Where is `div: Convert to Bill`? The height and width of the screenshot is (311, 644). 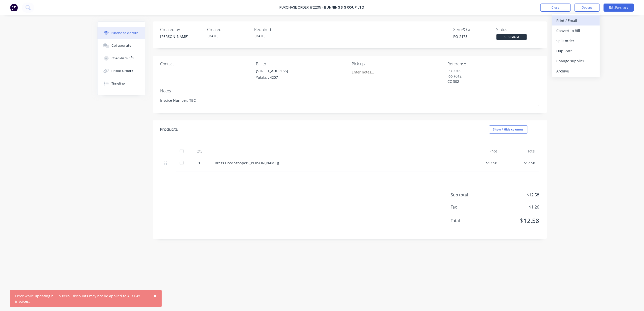 div: Convert to Bill is located at coordinates (576, 31).